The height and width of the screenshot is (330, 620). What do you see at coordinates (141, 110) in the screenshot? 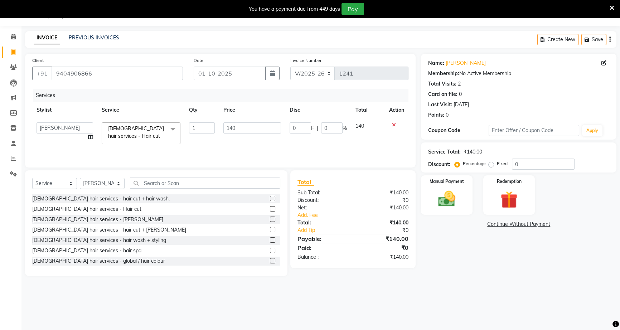
I see `th: Service` at bounding box center [141, 110].